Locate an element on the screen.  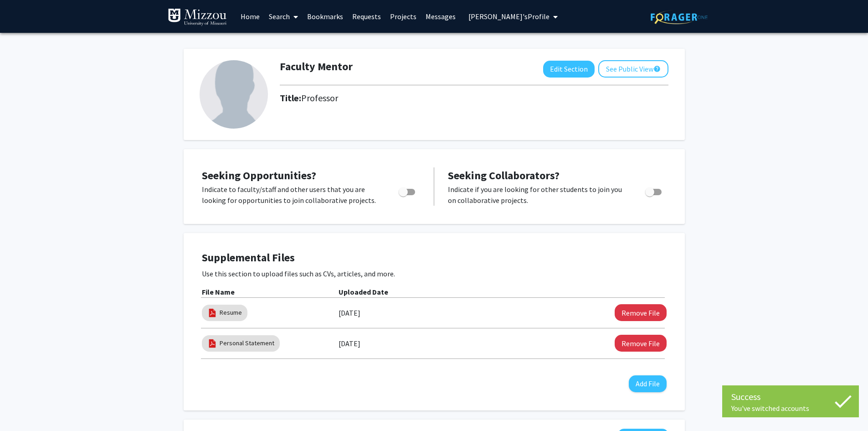
button: See Public View is located at coordinates (633, 69).